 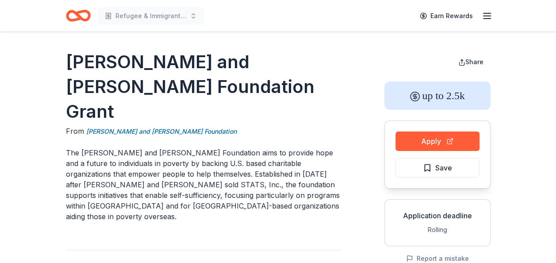 What do you see at coordinates (437, 168) in the screenshot?
I see `button: Save` at bounding box center [437, 168].